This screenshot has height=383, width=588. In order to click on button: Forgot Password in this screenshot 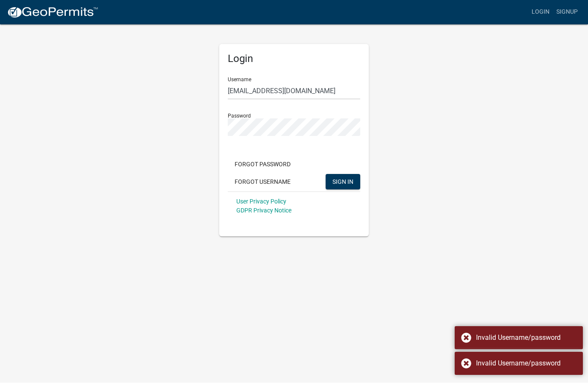, I will do `click(262, 164)`.